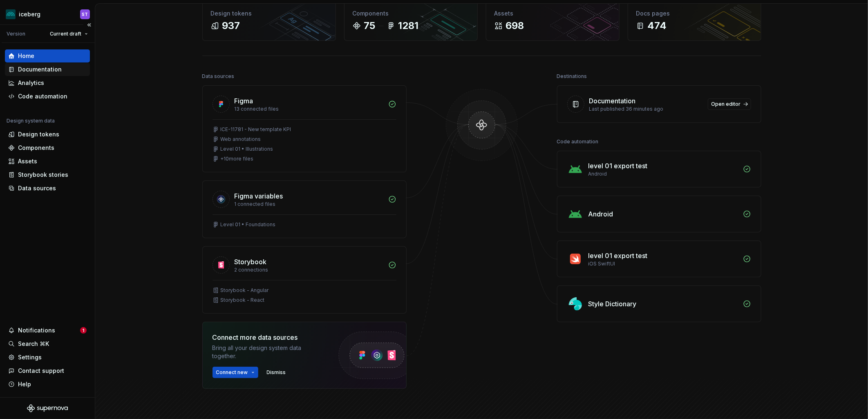  Describe the element at coordinates (259, 196) in the screenshot. I see `div: Figma variables` at that location.